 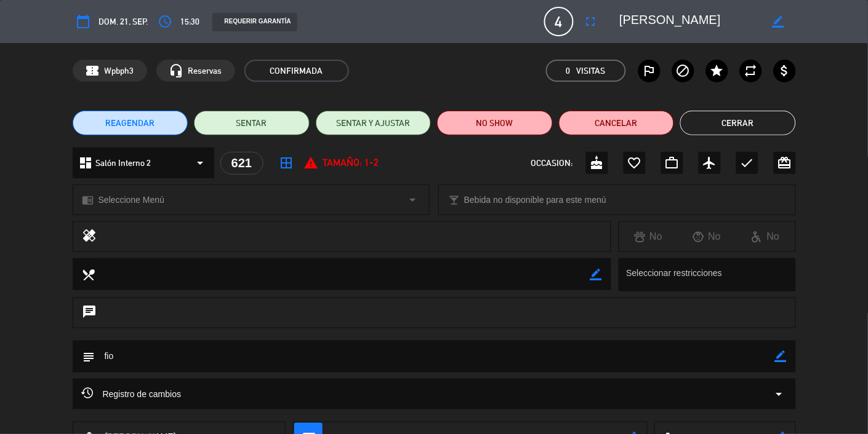 What do you see at coordinates (242, 163) in the screenshot?
I see `div: 621` at bounding box center [242, 163].